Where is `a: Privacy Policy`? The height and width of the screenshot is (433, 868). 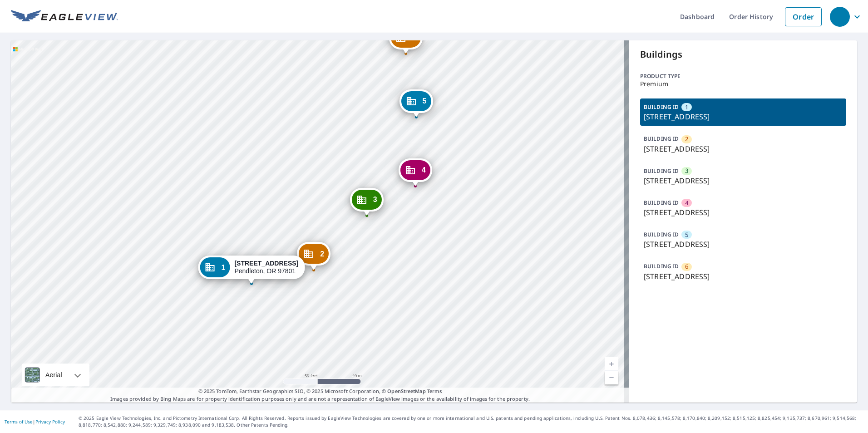
a: Privacy Policy is located at coordinates (50, 422).